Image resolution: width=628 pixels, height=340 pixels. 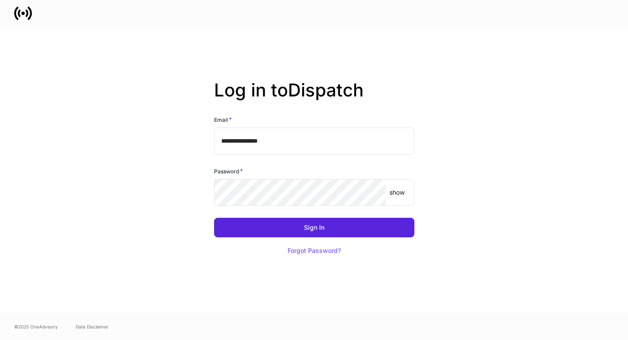 What do you see at coordinates (36, 327) in the screenshot?
I see `span: © 2025 OneAdvisory` at bounding box center [36, 327].